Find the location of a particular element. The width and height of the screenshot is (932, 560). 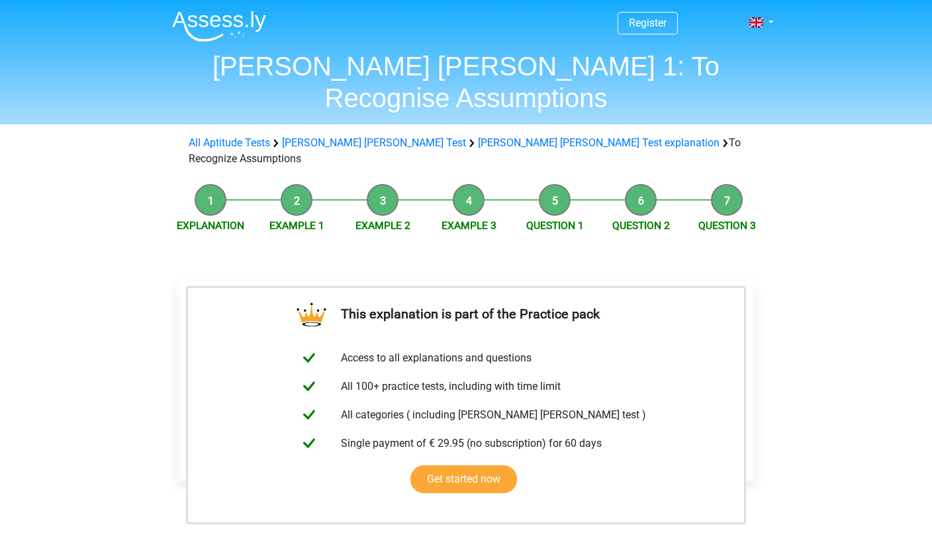

a: Example 1 is located at coordinates (297, 225).